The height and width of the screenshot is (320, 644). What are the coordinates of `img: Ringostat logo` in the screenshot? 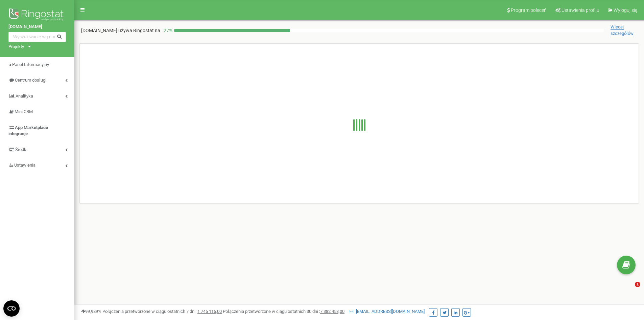 It's located at (37, 15).